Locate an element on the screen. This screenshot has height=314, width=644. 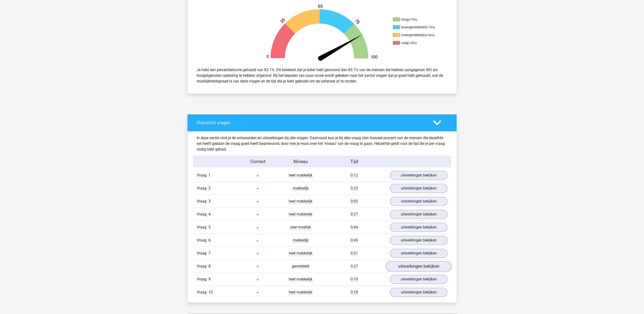
div: Correct is located at coordinates (258, 161).